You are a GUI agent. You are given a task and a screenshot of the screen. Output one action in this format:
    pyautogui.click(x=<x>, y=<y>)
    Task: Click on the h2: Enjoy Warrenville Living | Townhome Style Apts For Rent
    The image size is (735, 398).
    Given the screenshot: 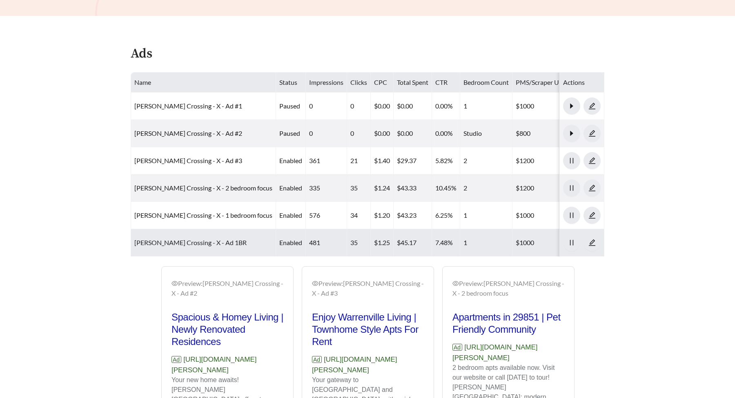 What is the action you would take?
    pyautogui.click(x=368, y=330)
    